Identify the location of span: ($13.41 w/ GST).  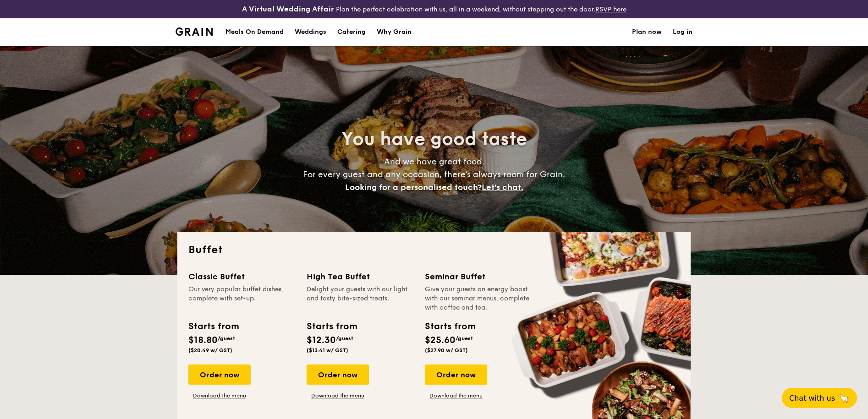
(327, 351).